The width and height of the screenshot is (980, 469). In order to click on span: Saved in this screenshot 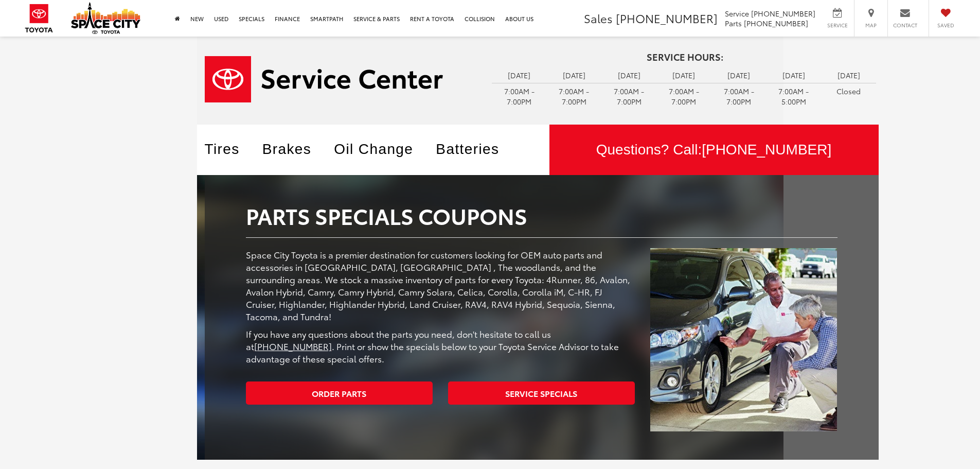, I will do `click(945, 25)`.